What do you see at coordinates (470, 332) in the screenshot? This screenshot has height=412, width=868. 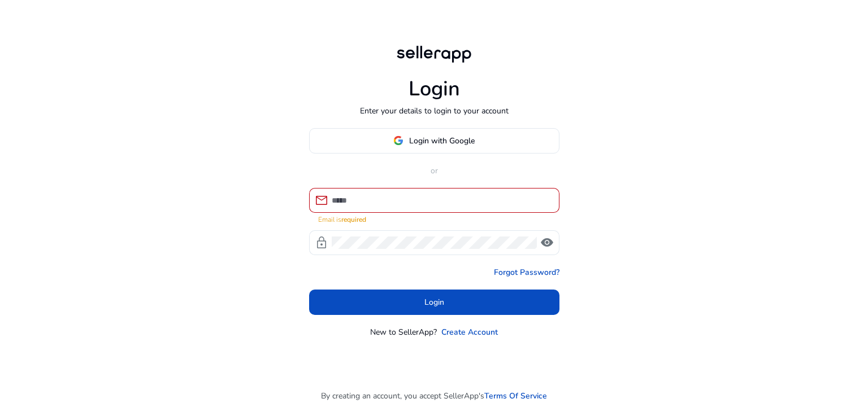 I see `a: Create Account` at bounding box center [470, 332].